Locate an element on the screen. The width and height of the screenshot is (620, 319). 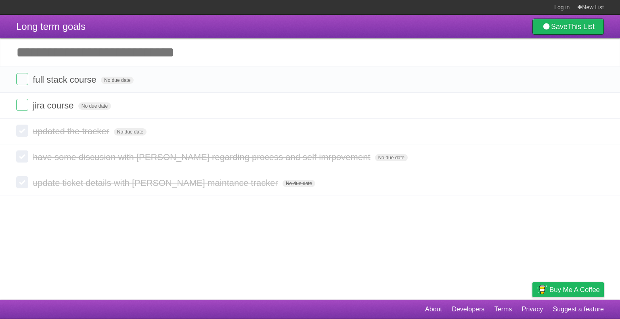
a: SaveThis List is located at coordinates (568, 27).